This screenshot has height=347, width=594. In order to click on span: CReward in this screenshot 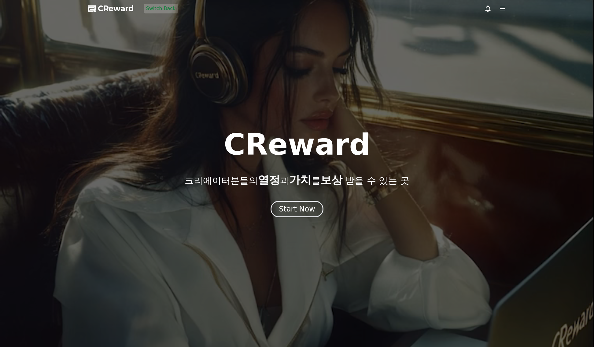, I will do `click(116, 9)`.